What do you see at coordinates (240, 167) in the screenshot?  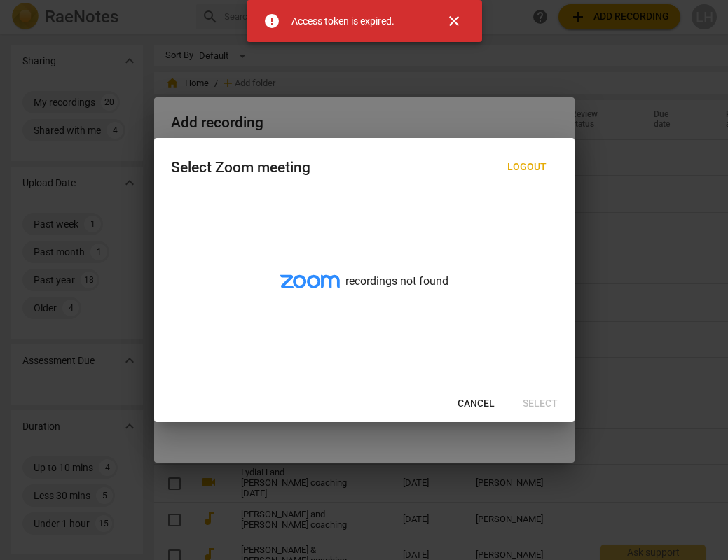 I see `div: Select Zoom meeting` at bounding box center [240, 167].